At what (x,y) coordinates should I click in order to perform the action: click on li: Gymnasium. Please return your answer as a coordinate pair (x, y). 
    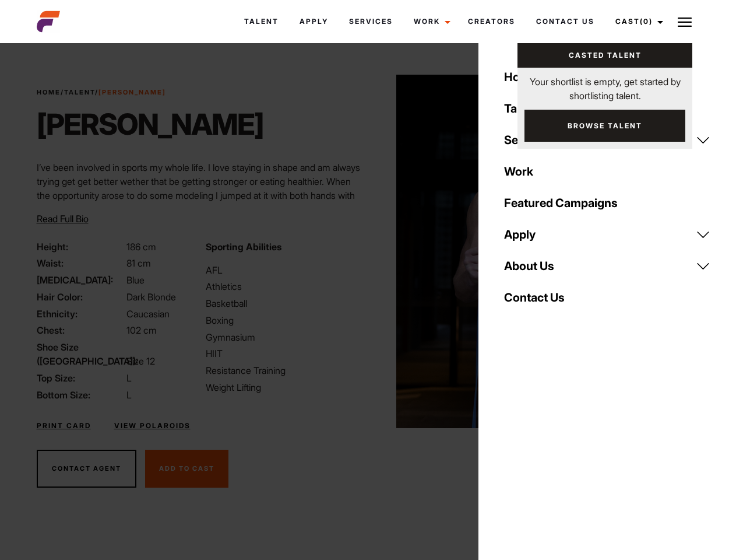
    Looking at the image, I should click on (283, 337).